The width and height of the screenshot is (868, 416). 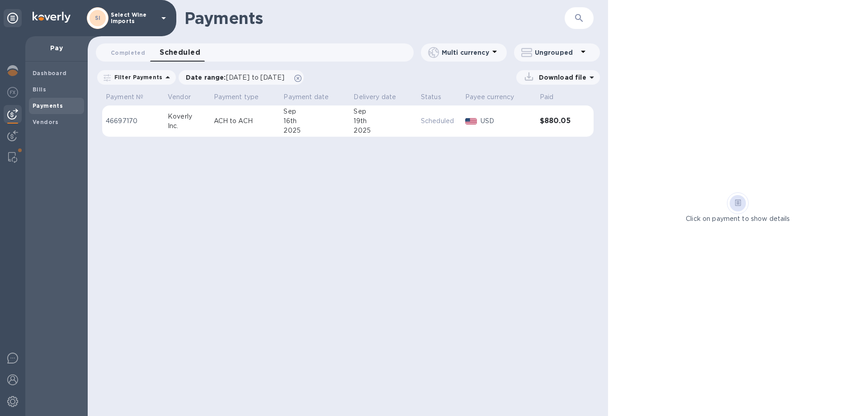 I want to click on p: Select Wine Imports, so click(x=133, y=18).